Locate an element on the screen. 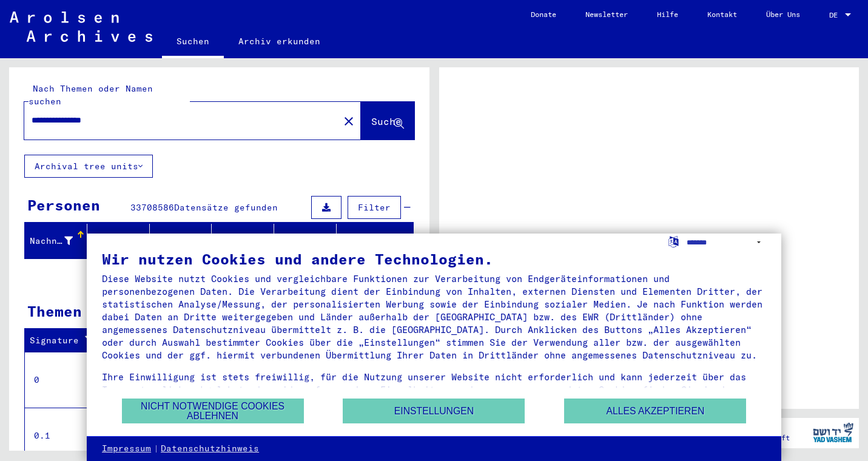 The image size is (868, 461). button: Filter is located at coordinates (374, 208).